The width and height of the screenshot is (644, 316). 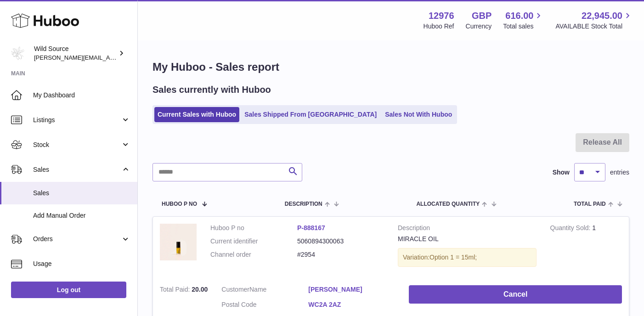 I want to click on dd: 5060894300063, so click(x=340, y=241).